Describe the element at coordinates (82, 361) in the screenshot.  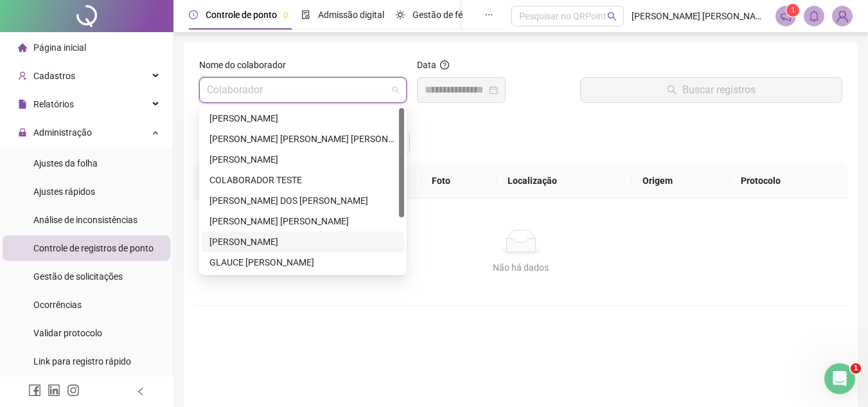
I see `span: Link para registro rápido` at that location.